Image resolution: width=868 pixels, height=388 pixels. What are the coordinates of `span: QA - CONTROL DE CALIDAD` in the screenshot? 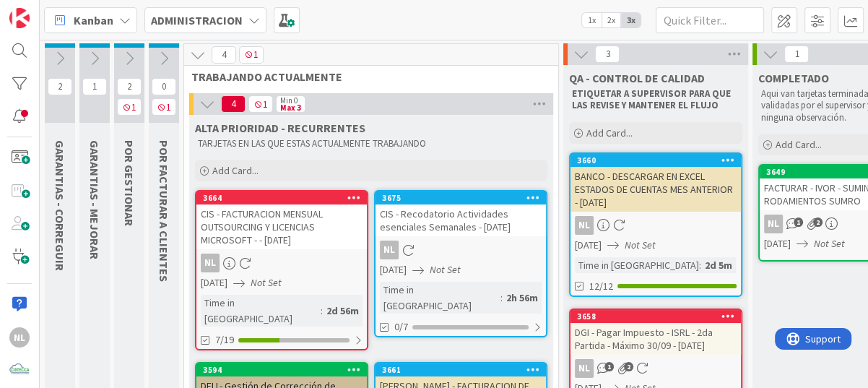 It's located at (637, 78).